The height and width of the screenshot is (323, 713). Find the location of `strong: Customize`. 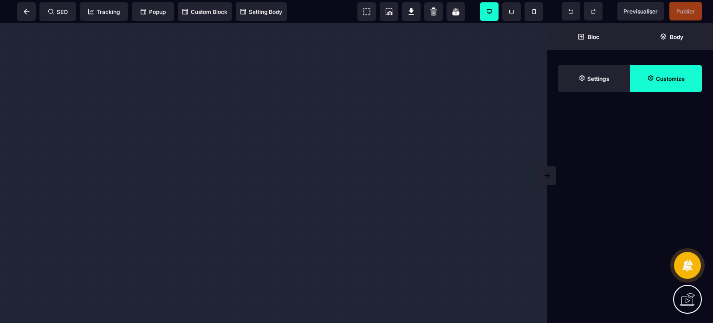

strong: Customize is located at coordinates (671, 78).